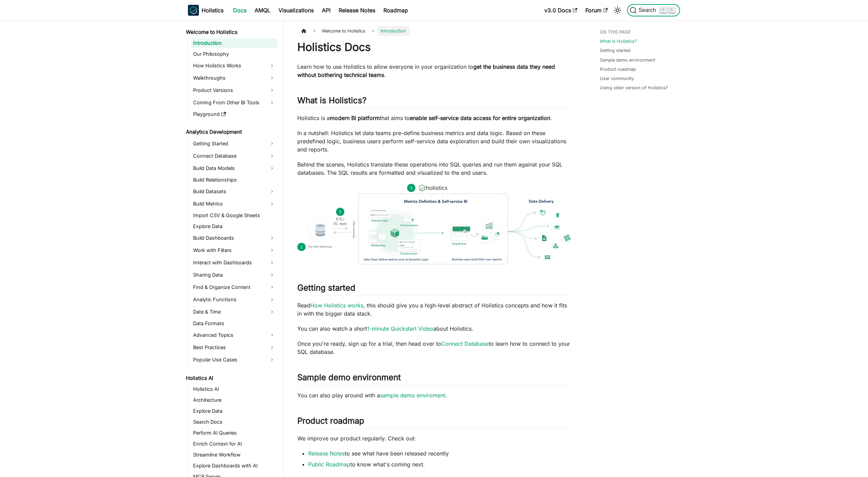  I want to click on a: Sample demo environment, so click(628, 60).